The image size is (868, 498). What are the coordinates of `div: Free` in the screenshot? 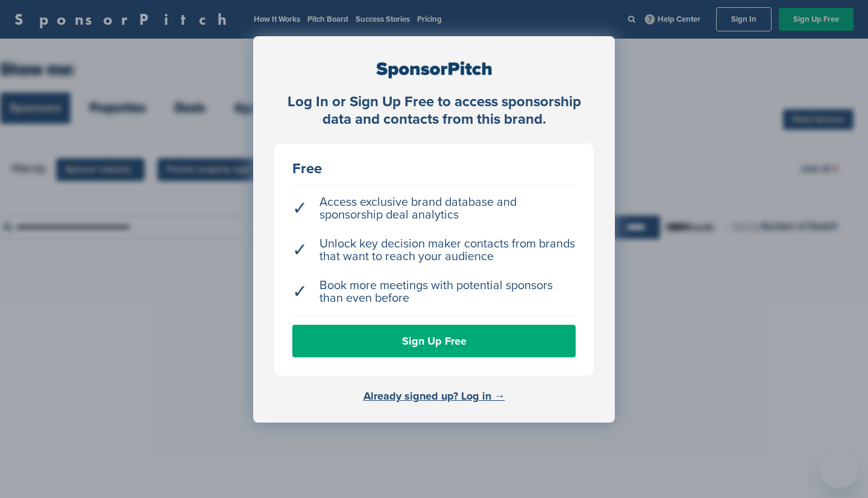 It's located at (434, 169).